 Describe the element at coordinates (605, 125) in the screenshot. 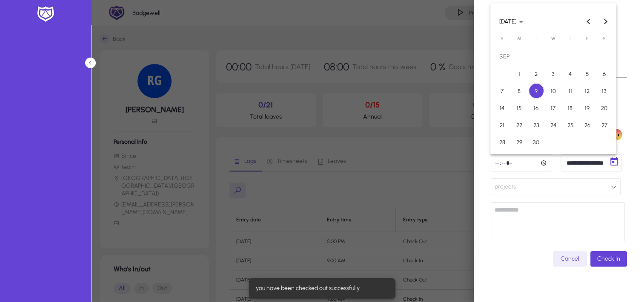

I see `button: Sep 27, 2025` at that location.